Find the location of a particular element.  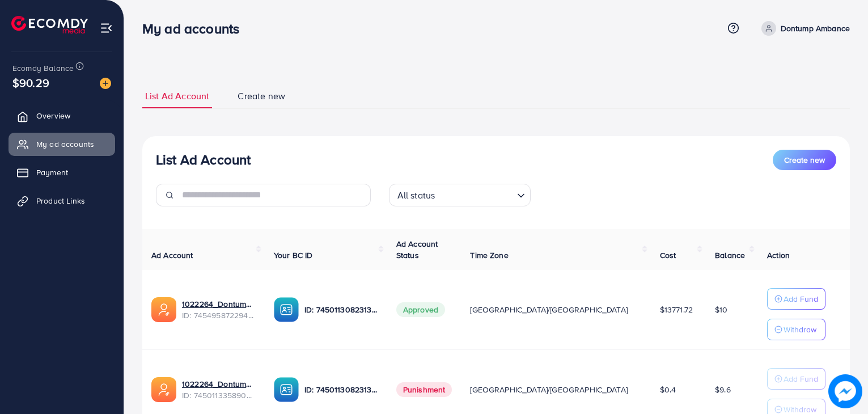

a: My ad accounts is located at coordinates (62, 144).